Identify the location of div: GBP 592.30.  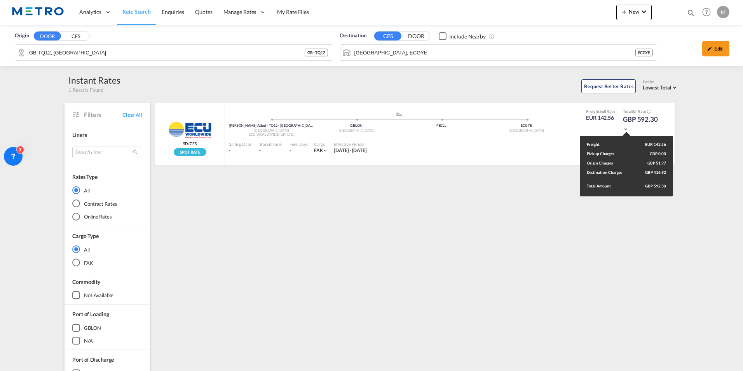
(659, 186).